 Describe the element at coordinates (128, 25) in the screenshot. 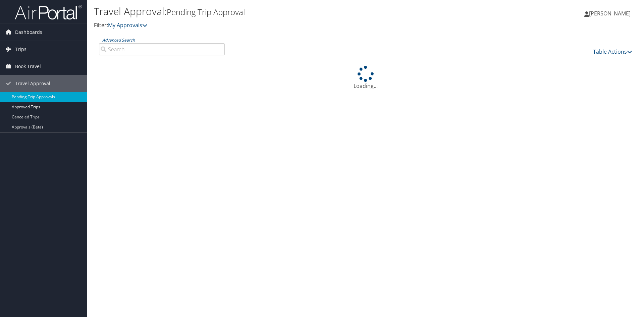

I see `a: My Approvals` at that location.